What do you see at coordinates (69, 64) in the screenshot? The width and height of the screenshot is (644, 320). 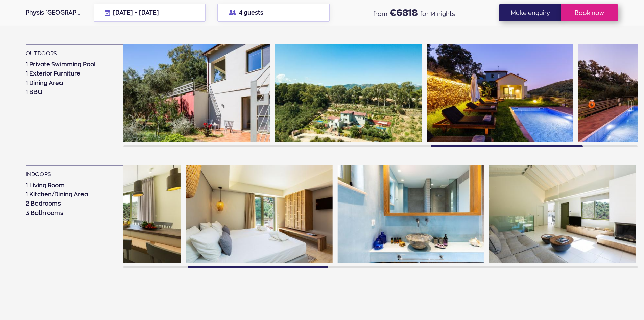 I see `li: 1 Private Swimming Pool` at bounding box center [69, 64].